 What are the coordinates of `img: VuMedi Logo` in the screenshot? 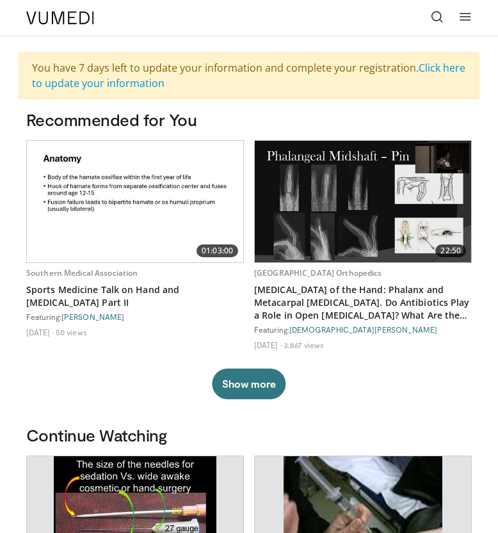 It's located at (60, 18).